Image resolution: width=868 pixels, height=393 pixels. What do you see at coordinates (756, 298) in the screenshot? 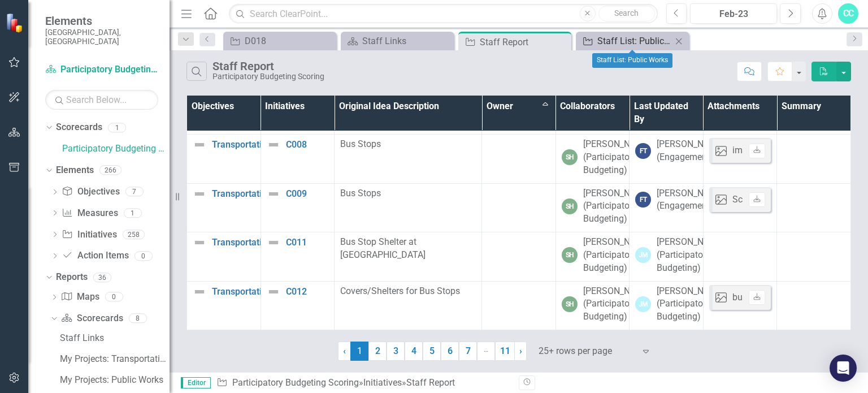
I see `div: bus.stop.jpg` at bounding box center [756, 298].